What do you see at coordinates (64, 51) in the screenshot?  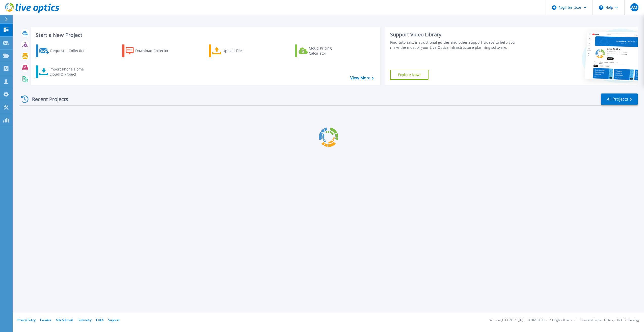 I see `a: Request a Collection` at bounding box center [64, 51].